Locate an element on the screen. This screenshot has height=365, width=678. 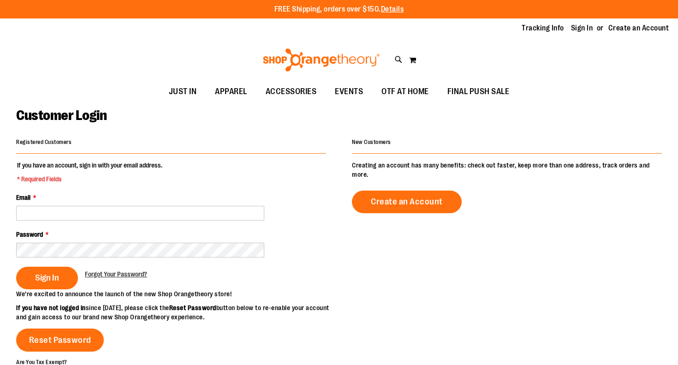
span: Customer Login is located at coordinates (61, 115).